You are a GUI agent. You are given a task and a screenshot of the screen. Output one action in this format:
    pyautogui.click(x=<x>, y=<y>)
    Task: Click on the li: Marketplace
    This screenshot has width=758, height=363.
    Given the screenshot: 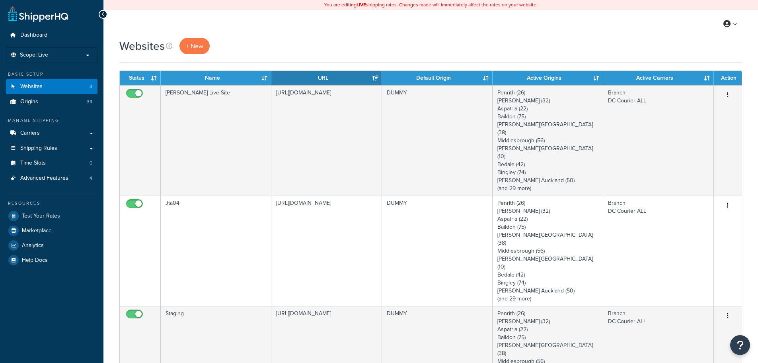 What is the action you would take?
    pyautogui.click(x=52, y=231)
    